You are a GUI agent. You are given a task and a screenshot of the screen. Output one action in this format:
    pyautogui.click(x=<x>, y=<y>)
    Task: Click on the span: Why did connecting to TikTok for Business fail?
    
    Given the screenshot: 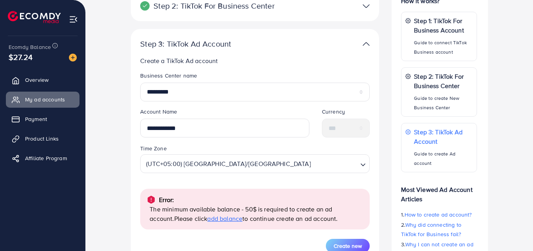 What is the action you would take?
    pyautogui.click(x=431, y=229)
    